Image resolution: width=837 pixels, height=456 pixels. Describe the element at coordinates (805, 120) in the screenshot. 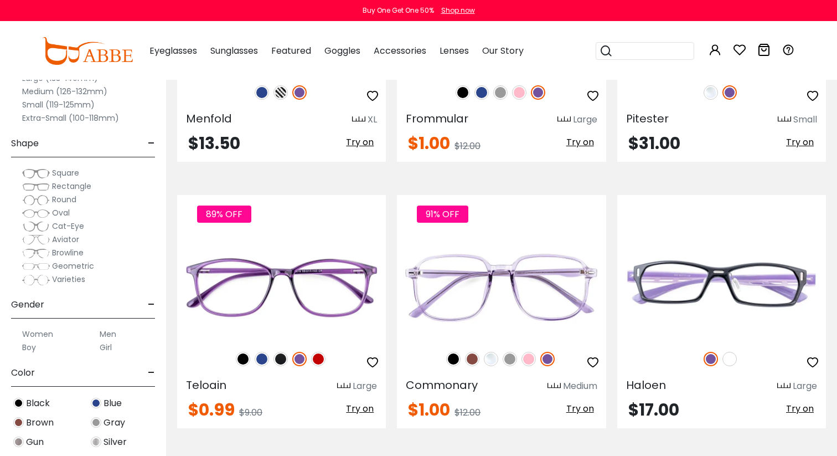

I see `div: Small` at that location.